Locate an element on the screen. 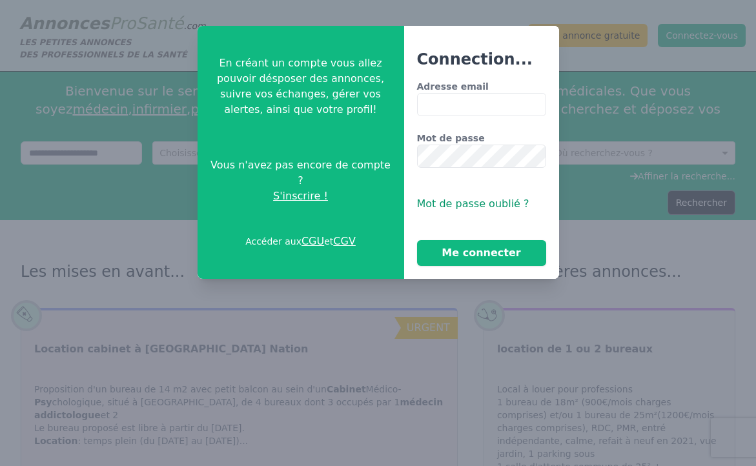 This screenshot has height=466, width=756. p: En créant un compte vous allez pouvoir désposer des annonces, suivre vos échanges, gérer vos aler... is located at coordinates (301, 87).